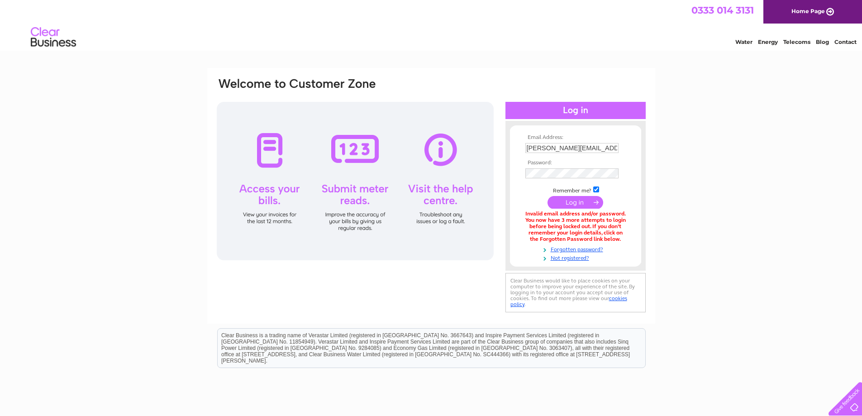 The image size is (862, 416). What do you see at coordinates (568, 301) in the screenshot?
I see `a: cookies policy` at bounding box center [568, 301].